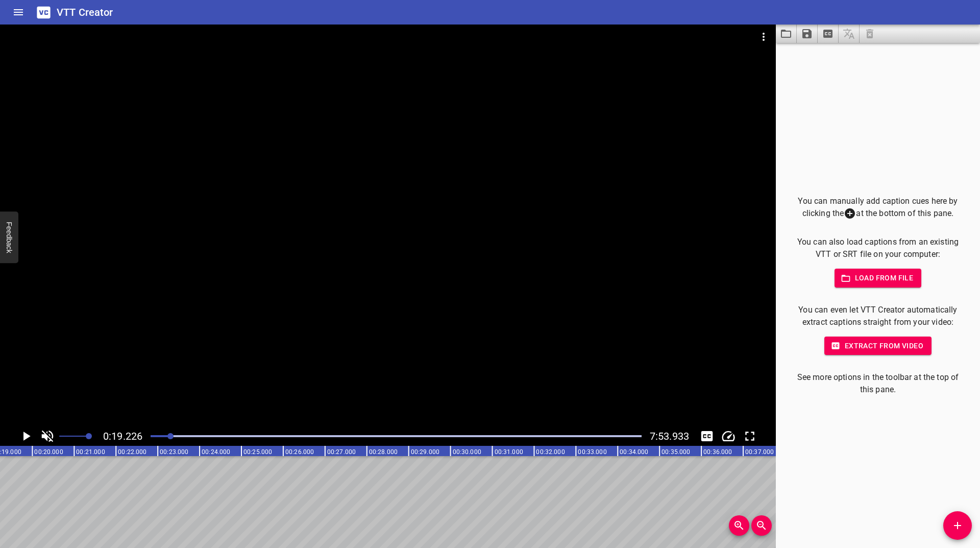 The height and width of the screenshot is (548, 980). I want to click on button: Play/Pause, so click(26, 436).